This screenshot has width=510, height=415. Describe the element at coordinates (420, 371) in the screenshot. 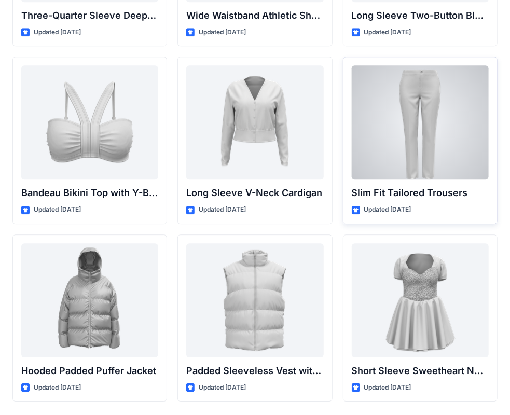

I see `p: Short Sleeve Sweetheart Neckline Mini Dress with Textured Bodice` at that location.